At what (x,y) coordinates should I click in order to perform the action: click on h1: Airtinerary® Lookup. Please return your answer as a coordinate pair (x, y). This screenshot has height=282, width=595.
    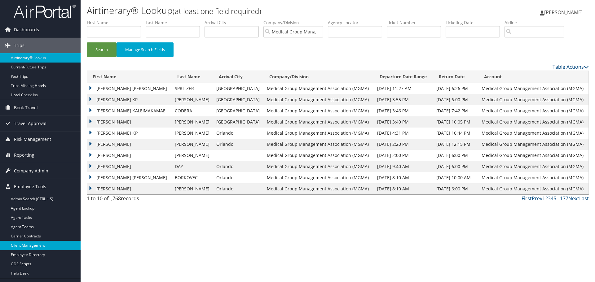
    Looking at the image, I should click on (254, 11).